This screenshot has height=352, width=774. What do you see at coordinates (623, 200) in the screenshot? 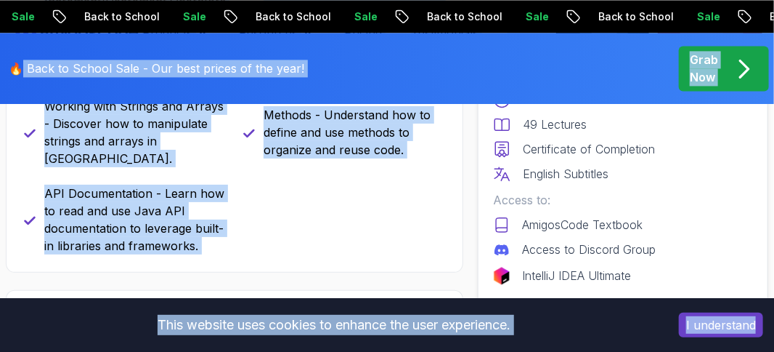
I see `p: Access to:` at bounding box center [623, 200].